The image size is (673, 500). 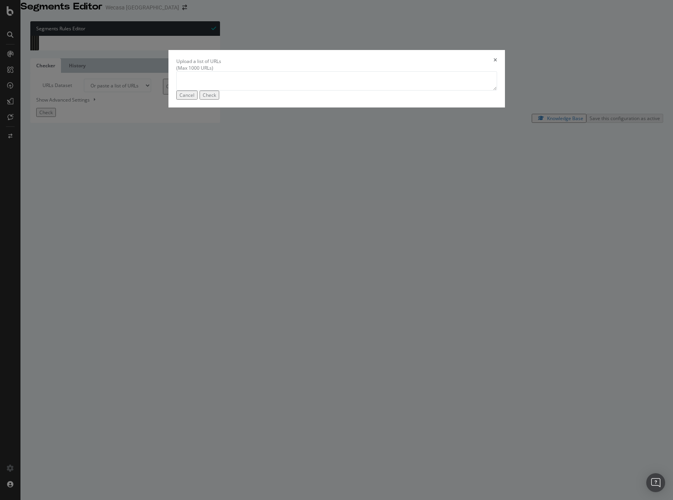 What do you see at coordinates (337, 79) in the screenshot?
I see `div: modal` at bounding box center [337, 79].